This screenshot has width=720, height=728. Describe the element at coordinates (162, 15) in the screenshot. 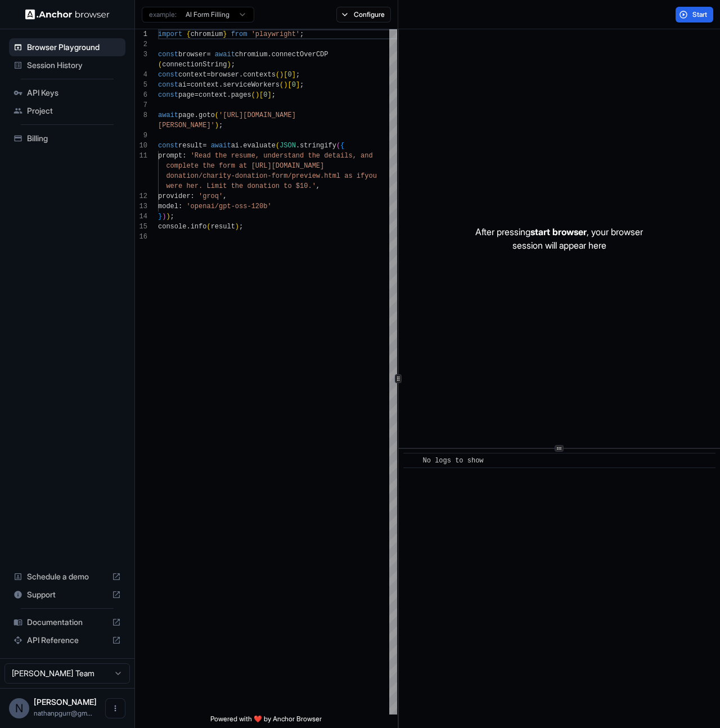

I see `span: example:` at that location.